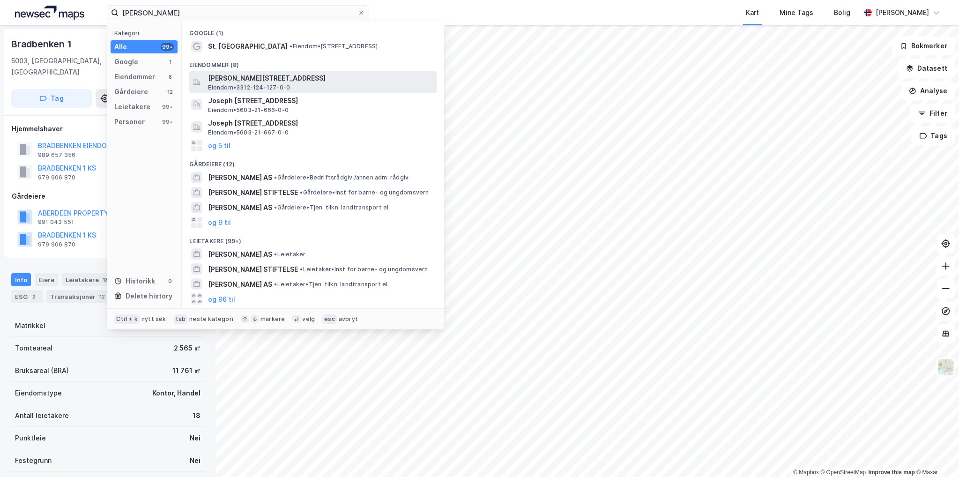  I want to click on div: Eiere, so click(46, 280).